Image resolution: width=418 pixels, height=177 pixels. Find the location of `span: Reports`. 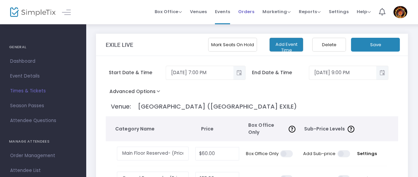

span: Reports is located at coordinates (310, 11).